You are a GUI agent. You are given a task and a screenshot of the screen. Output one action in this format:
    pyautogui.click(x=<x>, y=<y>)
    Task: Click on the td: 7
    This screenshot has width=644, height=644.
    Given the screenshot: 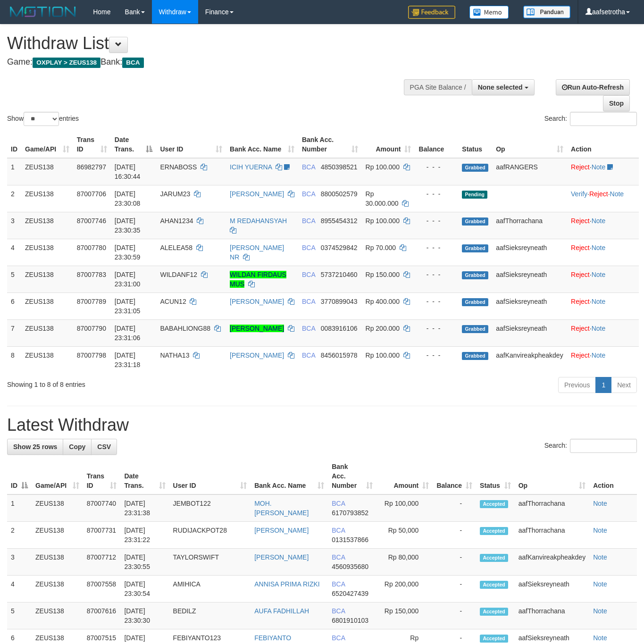 What is the action you would take?
    pyautogui.click(x=14, y=332)
    